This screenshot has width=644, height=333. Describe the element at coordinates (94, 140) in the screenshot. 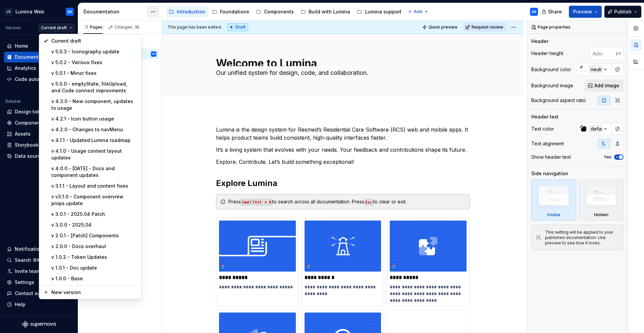

I see `div: v 4.1.1 - Updated Lumina roadmap` at that location.